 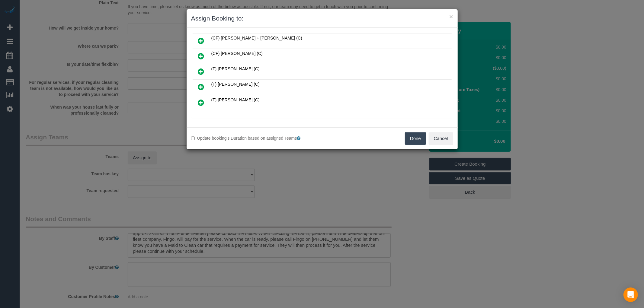 What do you see at coordinates (415, 139) in the screenshot?
I see `button: Done` at bounding box center [415, 139].